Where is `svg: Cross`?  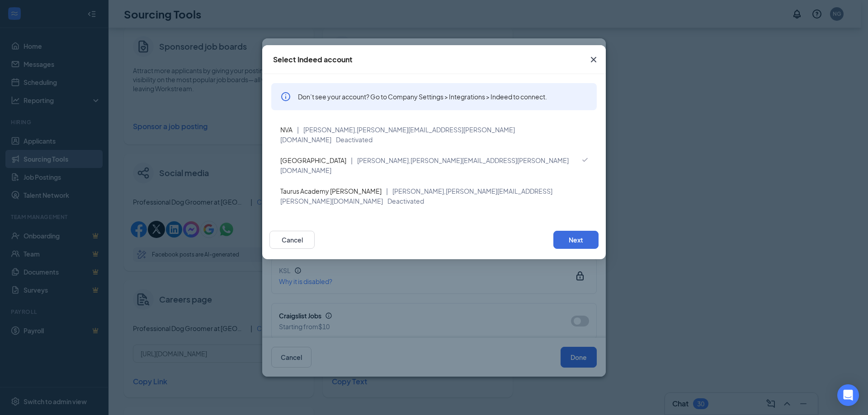 svg: Cross is located at coordinates (593, 60).